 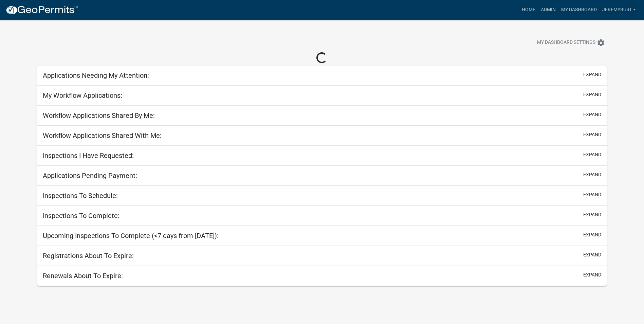 I want to click on h5: Applications Needing My Attention:, so click(x=96, y=75).